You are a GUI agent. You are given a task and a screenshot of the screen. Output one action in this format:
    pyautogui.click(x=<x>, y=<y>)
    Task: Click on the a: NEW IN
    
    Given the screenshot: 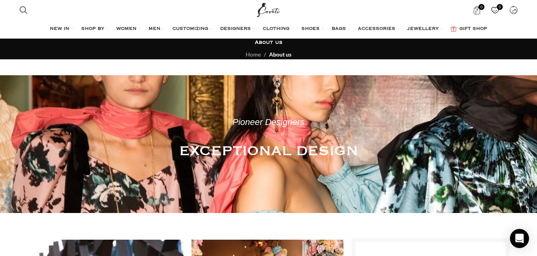 What is the action you would take?
    pyautogui.click(x=61, y=29)
    